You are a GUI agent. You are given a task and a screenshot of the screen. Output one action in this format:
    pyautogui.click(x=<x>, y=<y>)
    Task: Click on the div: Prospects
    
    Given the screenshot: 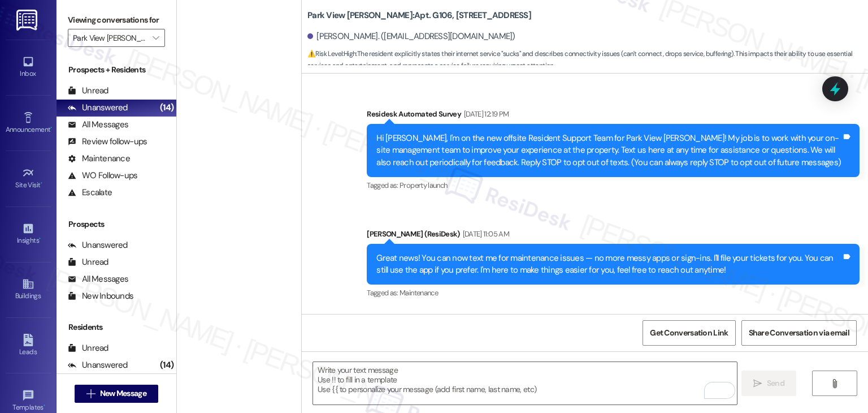 What is the action you would take?
    pyautogui.click(x=116, y=224)
    